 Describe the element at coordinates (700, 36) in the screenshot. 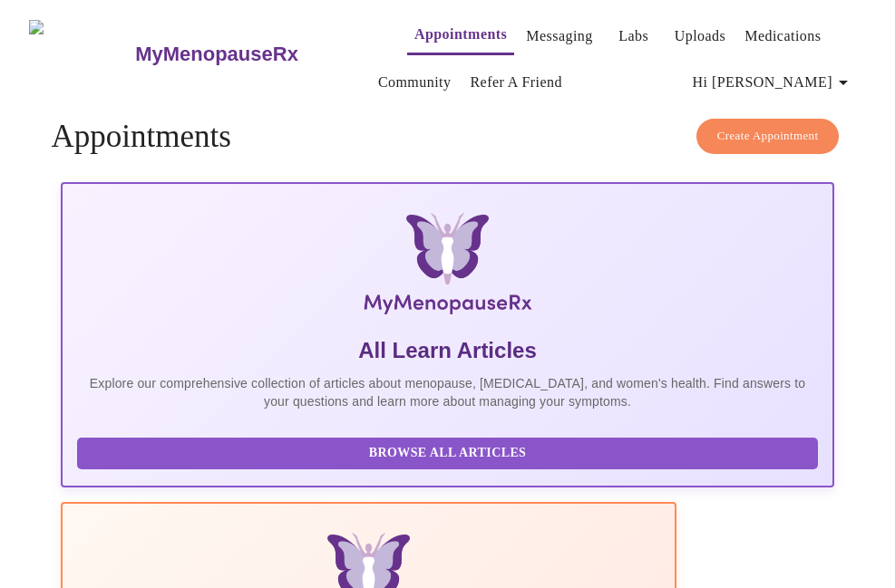

I see `a: Uploads` at that location.